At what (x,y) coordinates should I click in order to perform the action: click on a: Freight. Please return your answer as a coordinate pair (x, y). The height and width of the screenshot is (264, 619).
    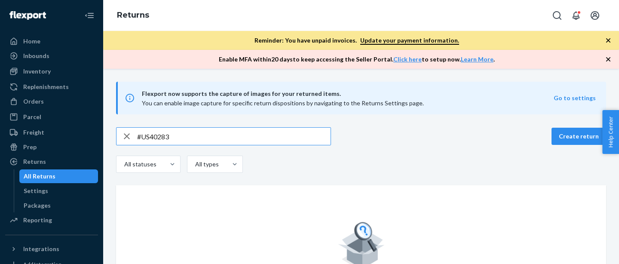
    Looking at the image, I should click on (52, 132).